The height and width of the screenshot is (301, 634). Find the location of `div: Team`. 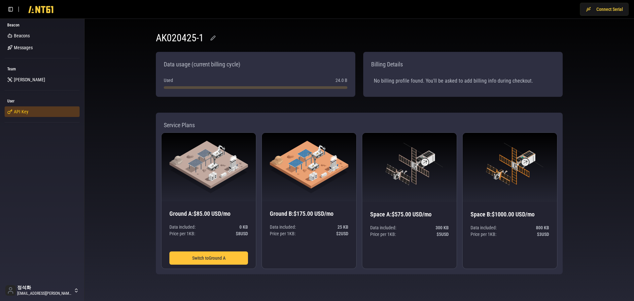

div: Team is located at coordinates (42, 69).